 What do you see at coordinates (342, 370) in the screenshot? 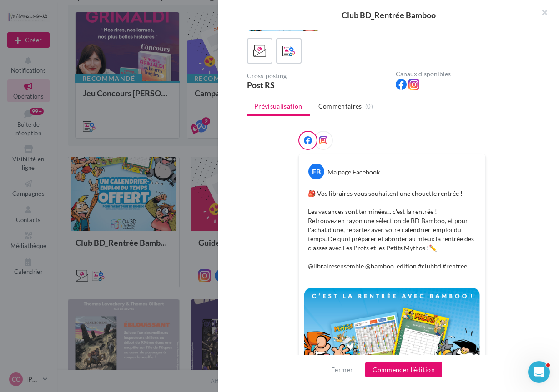
I see `button: Fermer` at bounding box center [342, 370].